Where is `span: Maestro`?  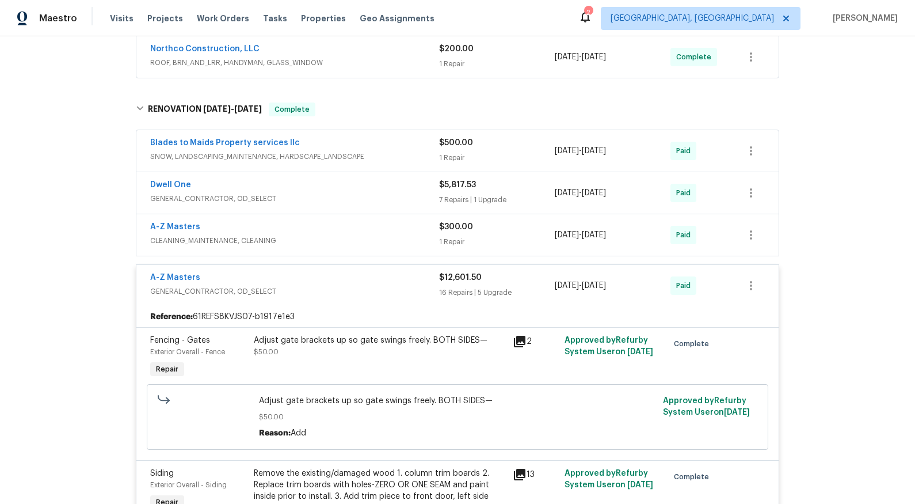 span: Maestro is located at coordinates (58, 18).